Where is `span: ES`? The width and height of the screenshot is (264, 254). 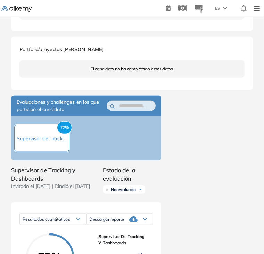
span: ES is located at coordinates (218, 8).